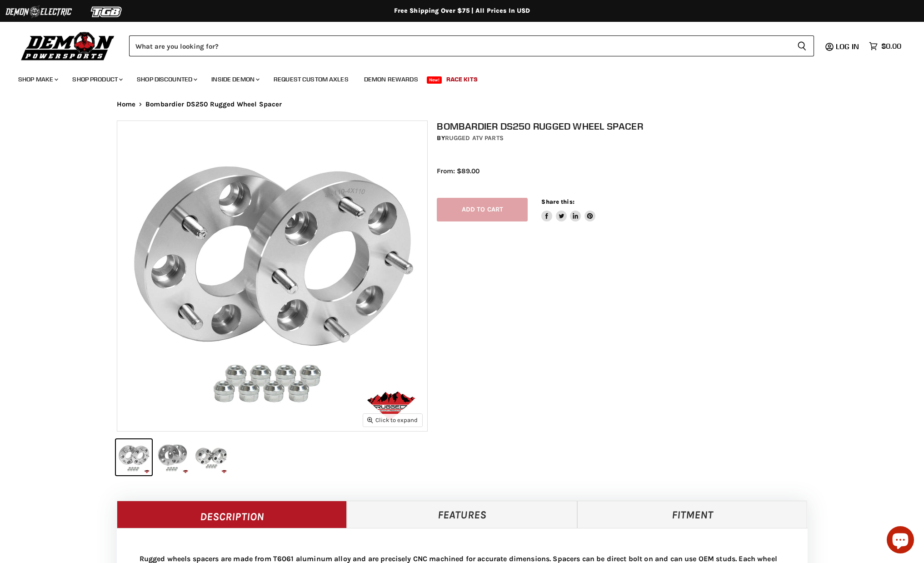 The height and width of the screenshot is (563, 924). Describe the element at coordinates (38, 79) in the screenshot. I see `a: Shop Make` at that location.